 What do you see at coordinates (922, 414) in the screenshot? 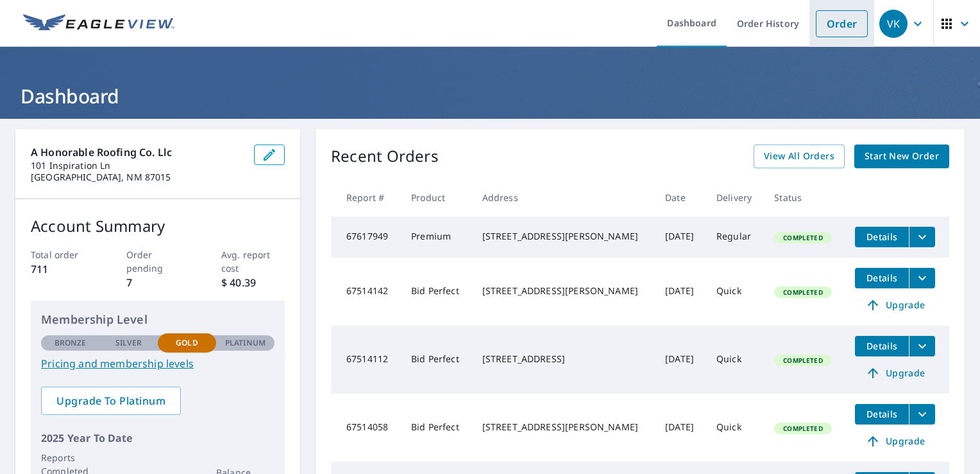
I see `button: filesDropdownBtn-67514058` at bounding box center [922, 414].